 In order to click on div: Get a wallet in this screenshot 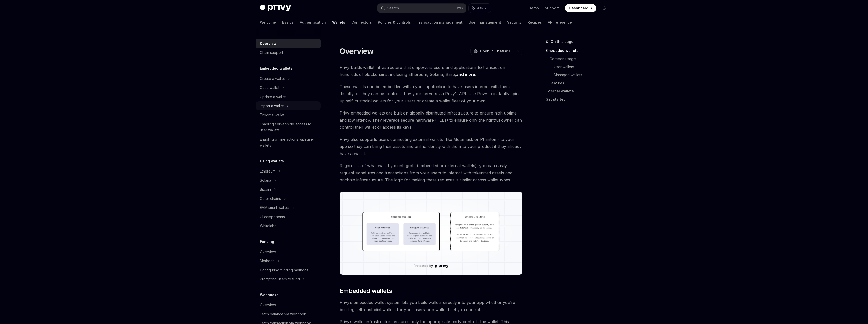, I will do `click(270, 88)`.